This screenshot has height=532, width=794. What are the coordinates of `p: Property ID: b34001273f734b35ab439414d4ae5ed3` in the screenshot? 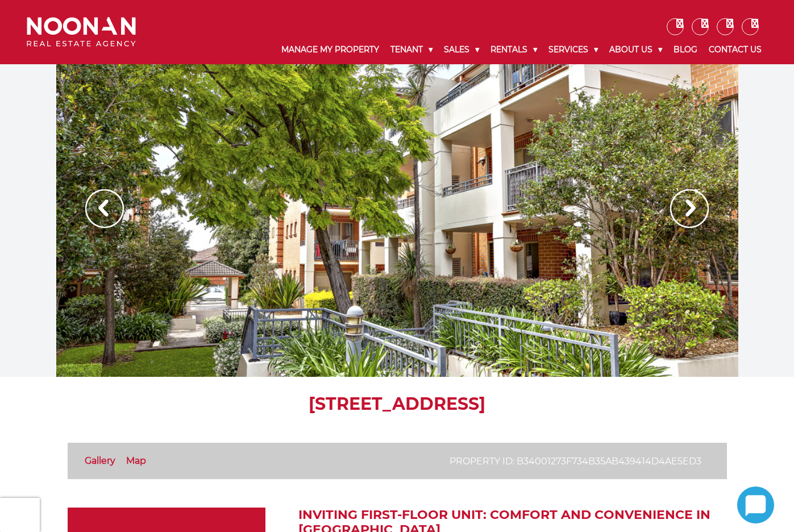 It's located at (576, 461).